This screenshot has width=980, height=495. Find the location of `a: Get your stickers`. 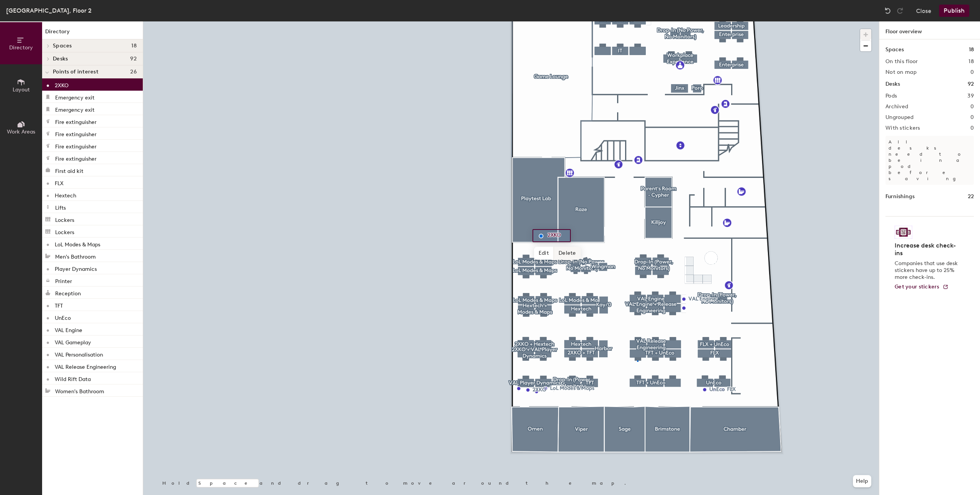

a: Get your stickers is located at coordinates (921, 287).